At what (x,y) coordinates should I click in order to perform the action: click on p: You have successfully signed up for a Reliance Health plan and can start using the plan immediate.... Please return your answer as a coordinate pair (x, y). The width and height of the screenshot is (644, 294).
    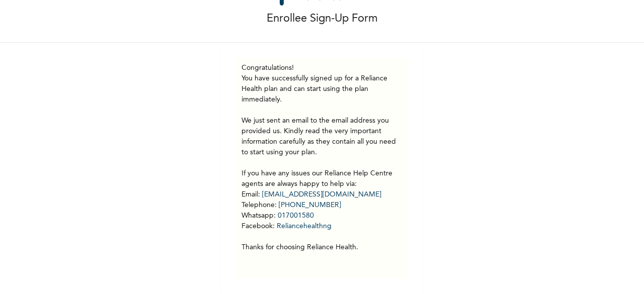
    Looking at the image, I should click on (322, 163).